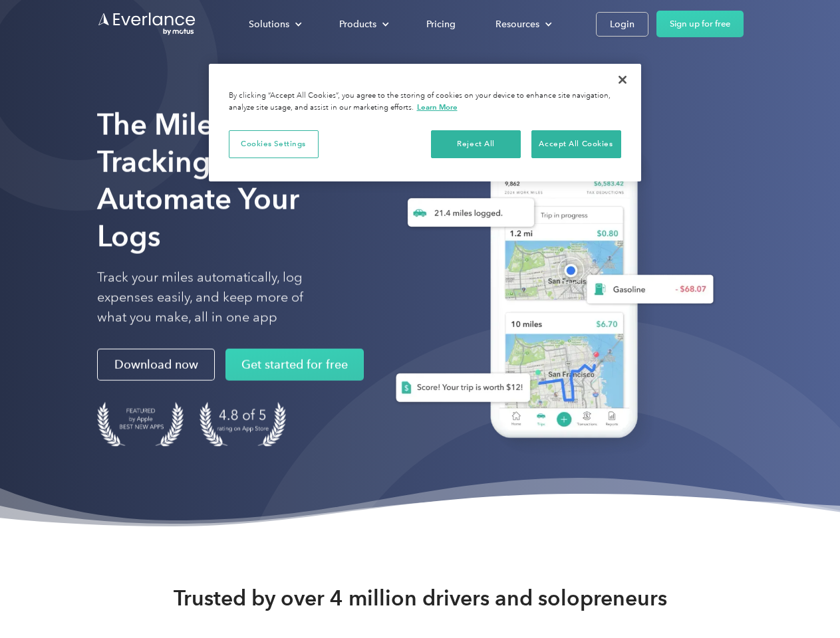 Image resolution: width=840 pixels, height=638 pixels. What do you see at coordinates (420, 598) in the screenshot?
I see `strong: Trusted by over 4 million drivers and solopreneurs` at bounding box center [420, 598].